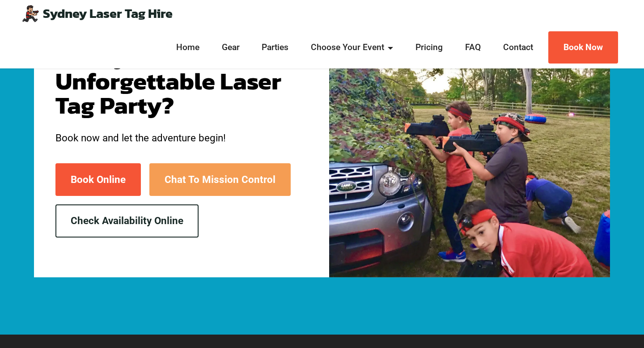 The height and width of the screenshot is (348, 644). I want to click on a: Check Availability Online, so click(127, 221).